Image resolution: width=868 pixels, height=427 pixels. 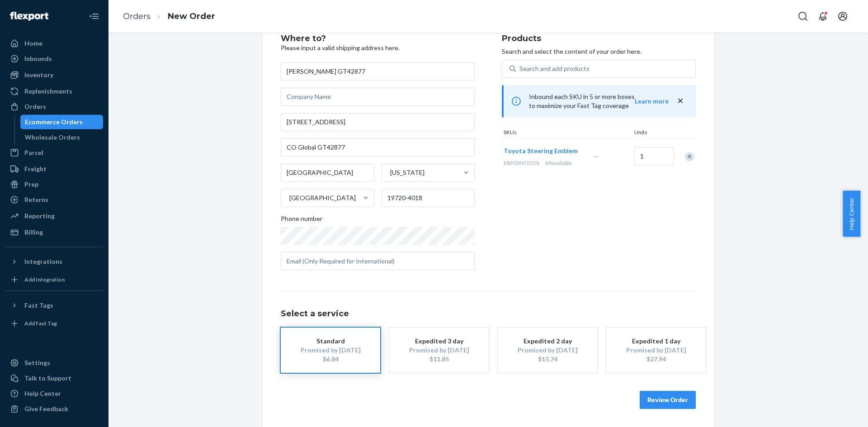 I want to click on input: Email (Only Required for International), so click(x=377, y=261).